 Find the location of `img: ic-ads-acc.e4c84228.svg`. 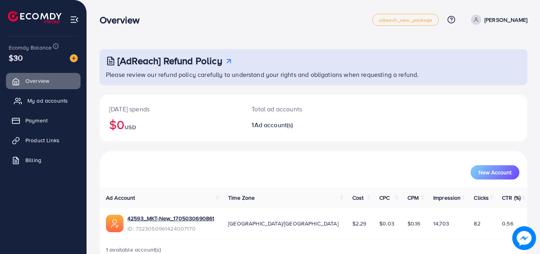

img: ic-ads-acc.e4c84228.svg is located at coordinates (115, 224).